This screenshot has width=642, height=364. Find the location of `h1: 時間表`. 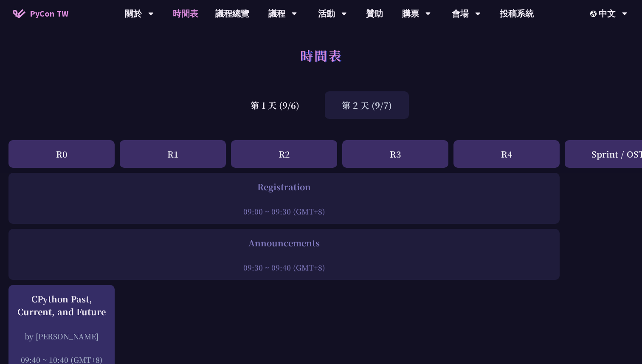

h1: 時間表 is located at coordinates (321, 55).